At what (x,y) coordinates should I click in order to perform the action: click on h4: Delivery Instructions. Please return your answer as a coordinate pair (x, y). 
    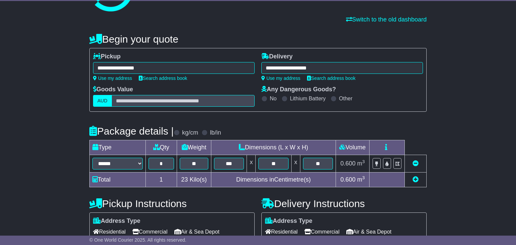
    Looking at the image, I should click on (344, 204).